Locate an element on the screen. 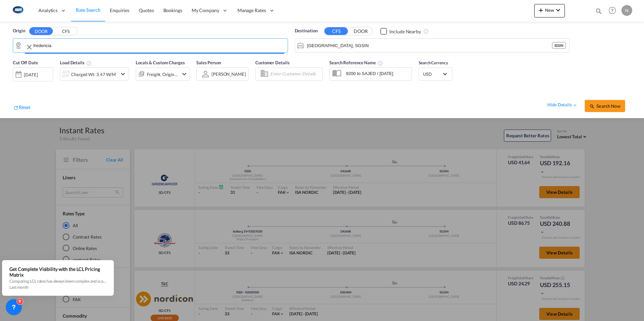 This screenshot has height=321, width=644. button: Clear Input is located at coordinates (29, 47).